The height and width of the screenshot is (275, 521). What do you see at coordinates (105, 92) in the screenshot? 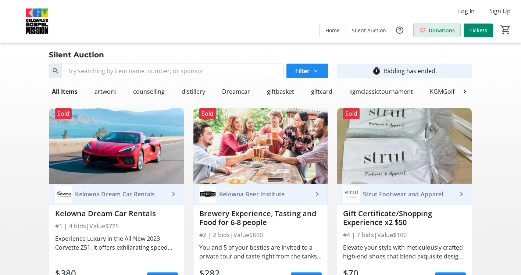
I see `div: artwork` at bounding box center [105, 92].